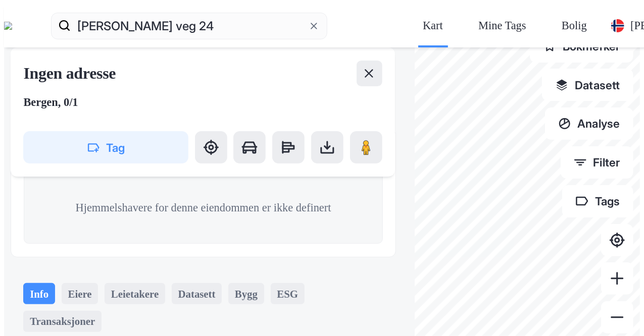  I want to click on button: Filter, so click(597, 163).